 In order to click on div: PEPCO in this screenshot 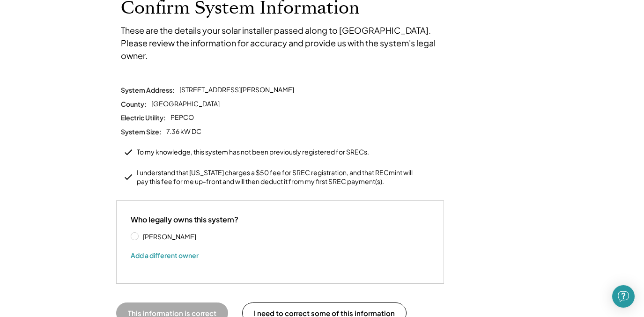, I will do `click(182, 118)`.